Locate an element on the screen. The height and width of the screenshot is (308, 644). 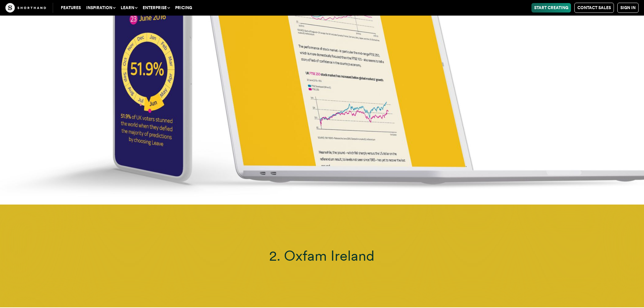
a: Pricing is located at coordinates (184, 8).